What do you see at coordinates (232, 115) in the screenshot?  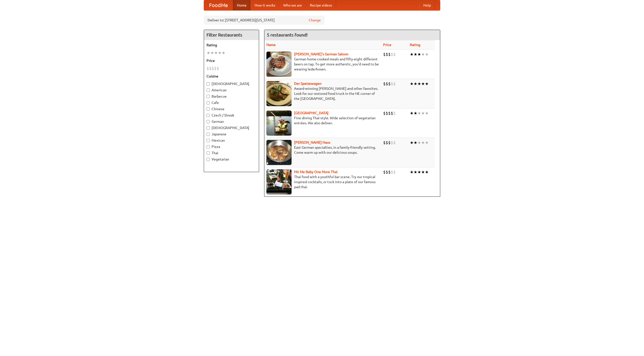 I see `label: Czech / Slovak` at bounding box center [232, 115].